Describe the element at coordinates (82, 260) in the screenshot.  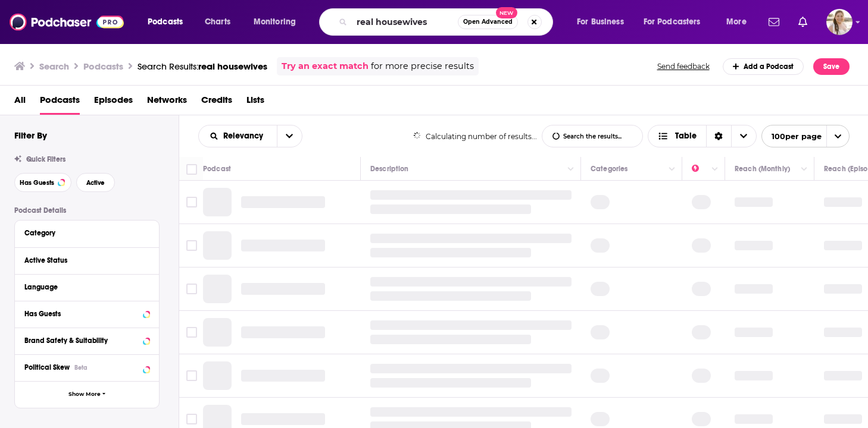
I see `div: Active Status` at that location.